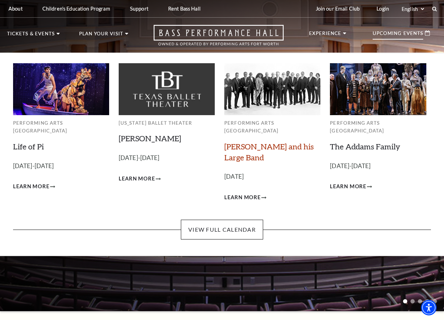  What do you see at coordinates (76, 8) in the screenshot?
I see `p: Children's Education Program` at bounding box center [76, 8].